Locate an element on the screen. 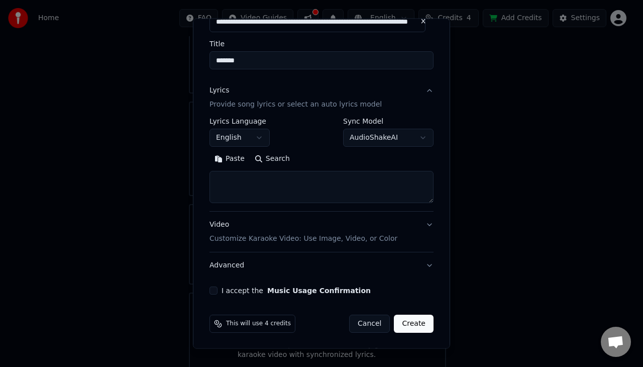 This screenshot has width=643, height=367. label: Sync Model is located at coordinates (388, 121).